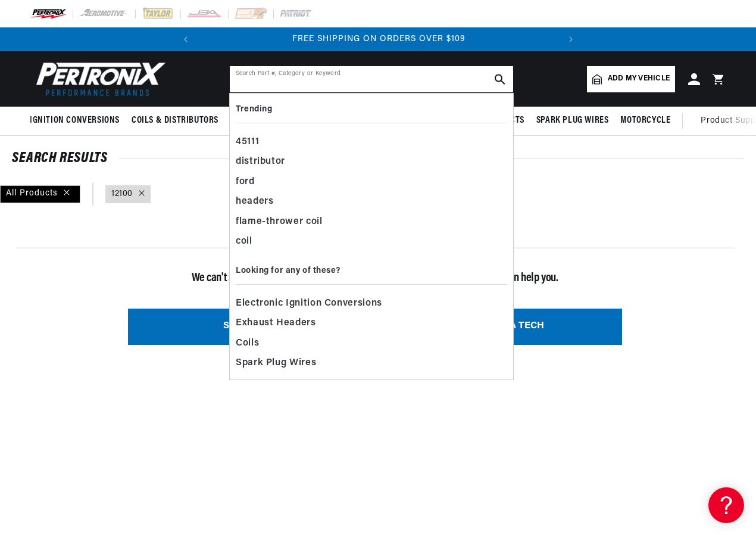 Image resolution: width=756 pixels, height=535 pixels. Describe the element at coordinates (571, 39) in the screenshot. I see `button: Translation missing: en.sections.announcements.next_announcement` at that location.